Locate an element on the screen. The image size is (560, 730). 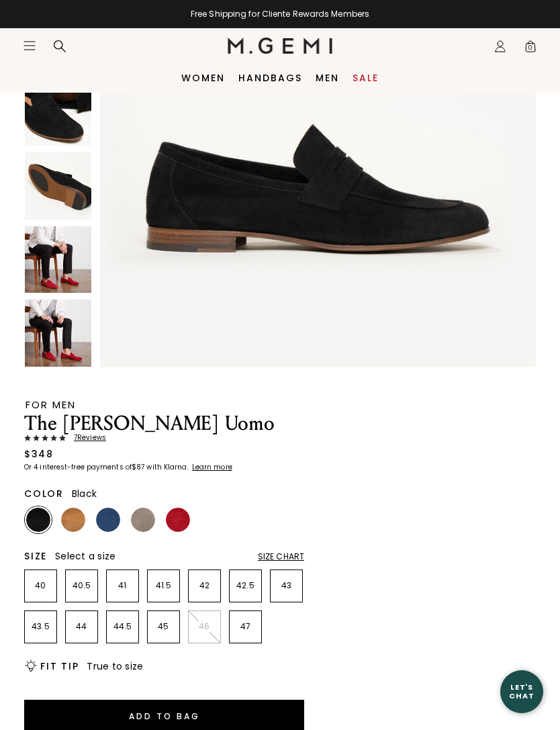
div: Let's Chat is located at coordinates (521, 691).